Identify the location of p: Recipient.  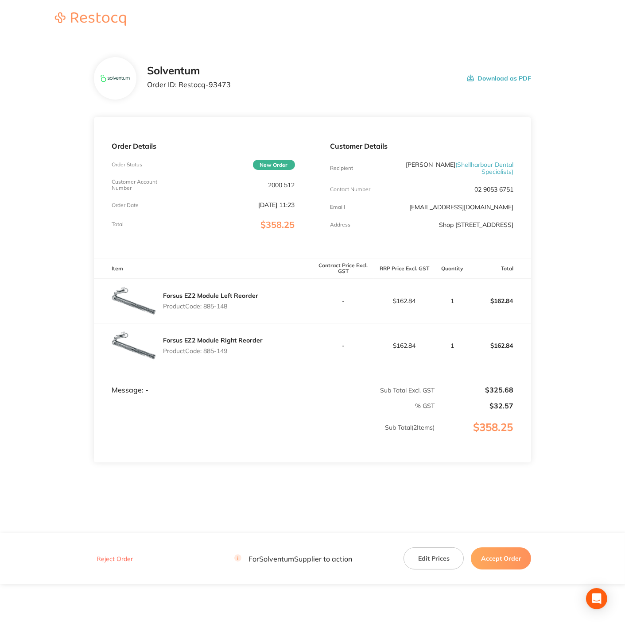
(342, 168).